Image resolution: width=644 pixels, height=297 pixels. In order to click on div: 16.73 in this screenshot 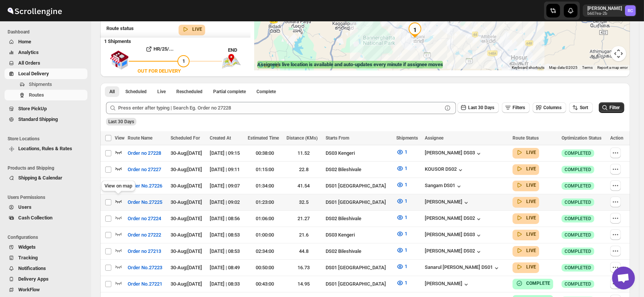, I will do `click(304, 268)`.